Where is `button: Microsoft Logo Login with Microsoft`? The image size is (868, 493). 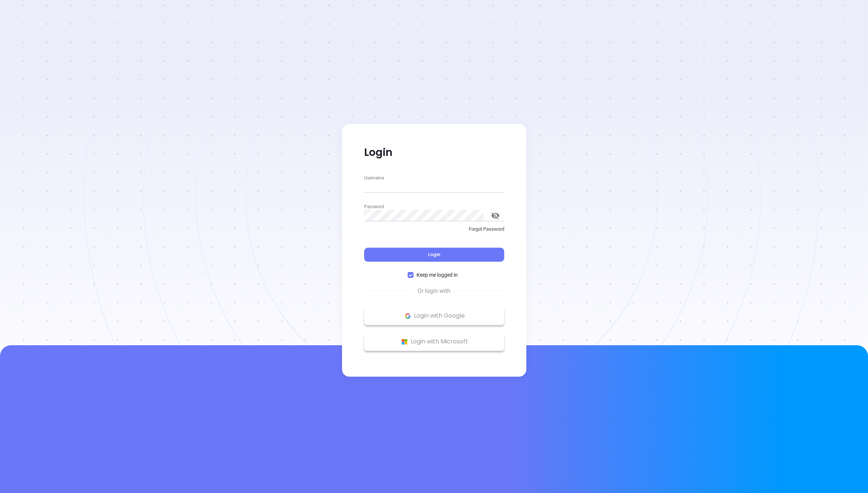
button: Microsoft Logo Login with Microsoft is located at coordinates (434, 342).